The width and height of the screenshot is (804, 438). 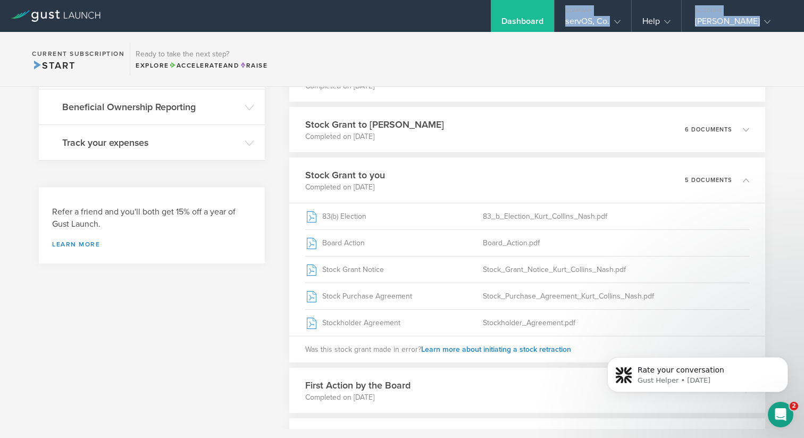 What do you see at coordinates (616, 242) in the screenshot?
I see `div: Board_Action.pdf` at bounding box center [616, 242].